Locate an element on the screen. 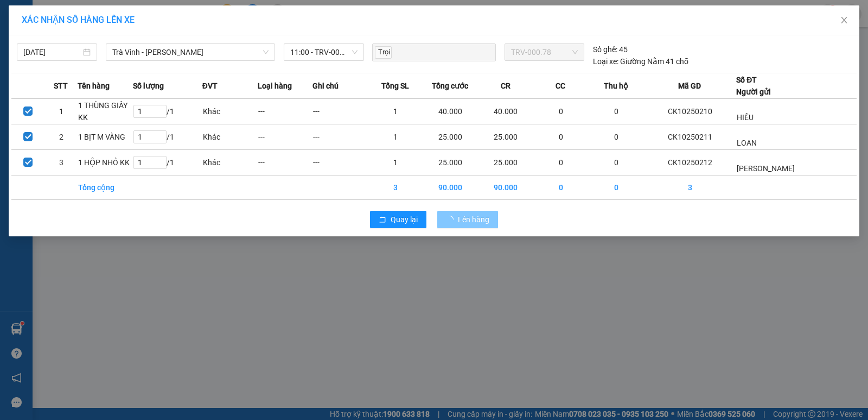 The image size is (868, 420). button: Lên hàng is located at coordinates (468, 219).